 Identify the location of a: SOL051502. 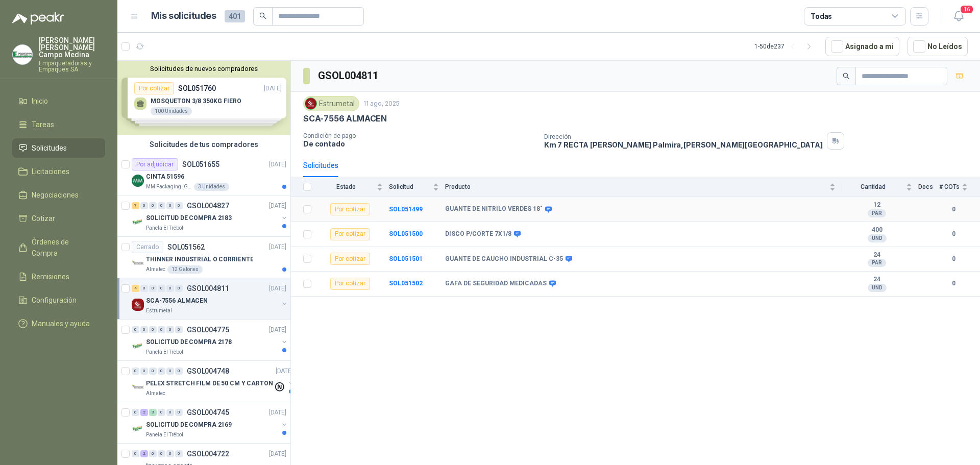
(406, 283).